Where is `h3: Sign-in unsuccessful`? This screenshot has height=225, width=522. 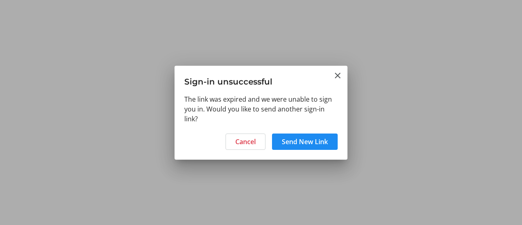
h3: Sign-in unsuccessful is located at coordinates (261, 80).